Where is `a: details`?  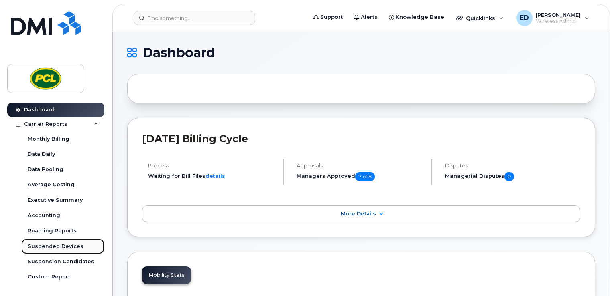
a: details is located at coordinates (215, 176).